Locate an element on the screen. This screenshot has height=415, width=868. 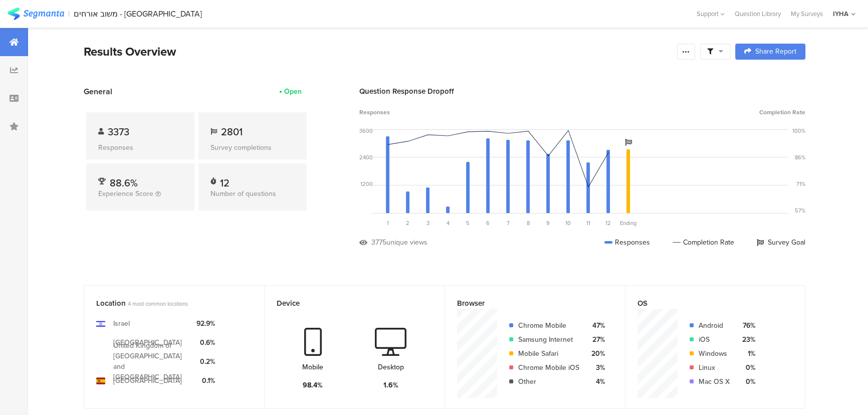
i: Survey Goal is located at coordinates (628, 142).